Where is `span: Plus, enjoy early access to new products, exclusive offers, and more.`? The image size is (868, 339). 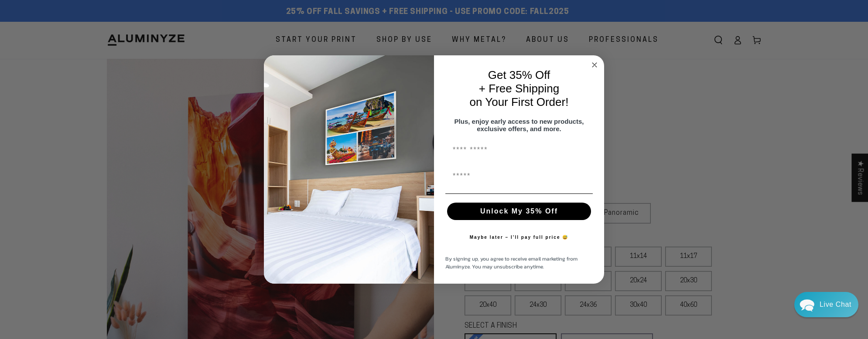
span: Plus, enjoy early access to new products, exclusive offers, and more. is located at coordinates (519, 125).